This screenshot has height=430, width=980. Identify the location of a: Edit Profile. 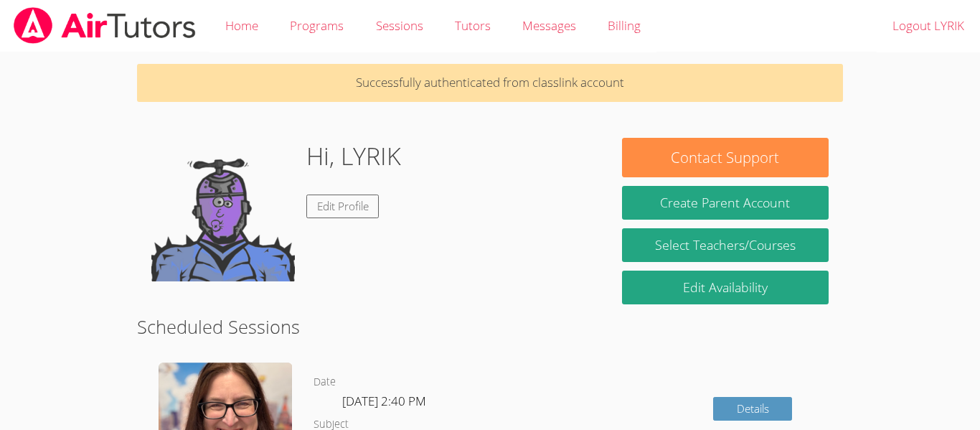
(343, 206).